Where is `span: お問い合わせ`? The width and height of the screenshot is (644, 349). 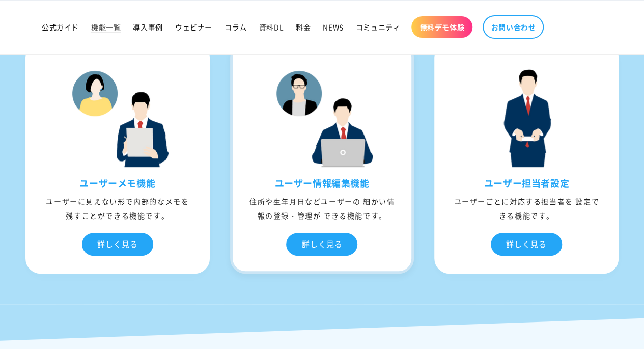 span: お問い合わせ is located at coordinates (513, 27).